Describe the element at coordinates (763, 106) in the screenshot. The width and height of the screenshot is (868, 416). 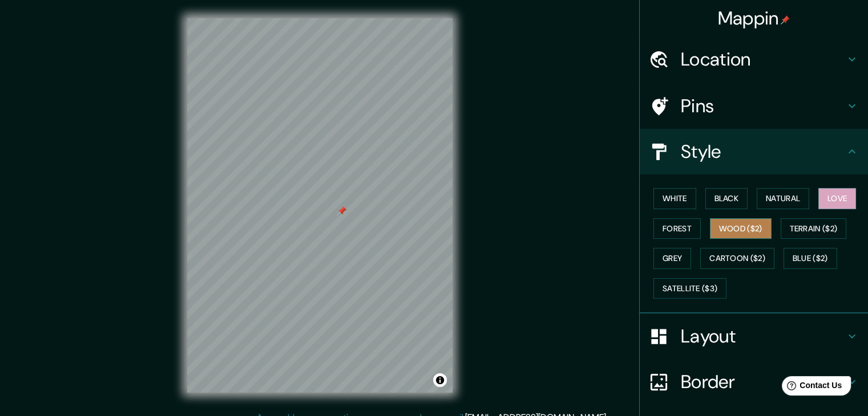
I see `h4: Pins` at that location.